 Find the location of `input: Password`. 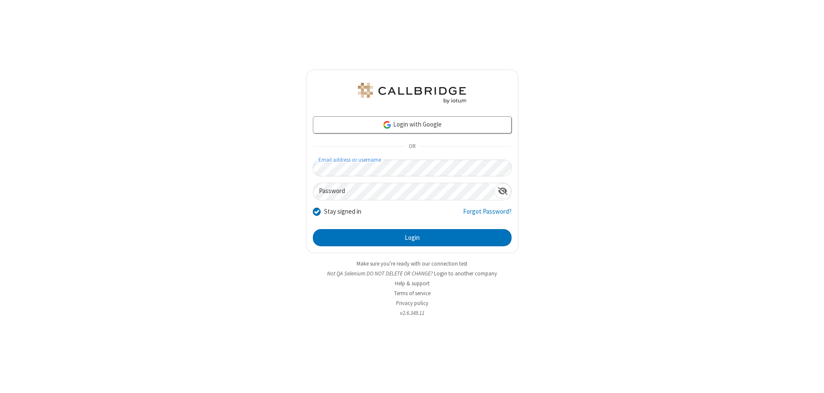

input: Password is located at coordinates (404, 192).